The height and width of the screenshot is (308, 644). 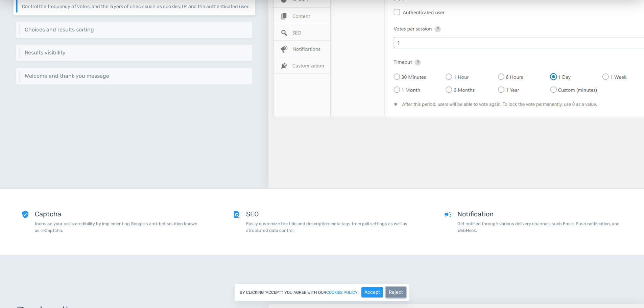 I want to click on h5: Captcha, so click(x=117, y=214).